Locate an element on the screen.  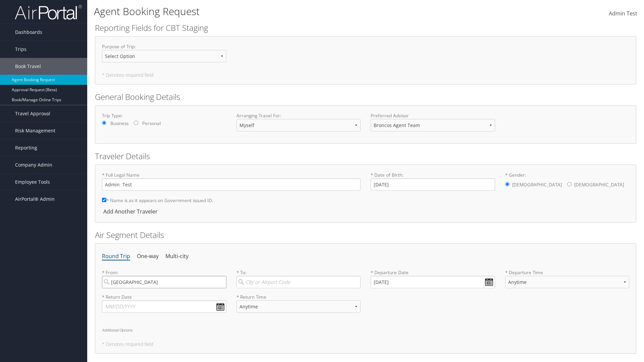
h6: Additional Options: is located at coordinates (366, 330).